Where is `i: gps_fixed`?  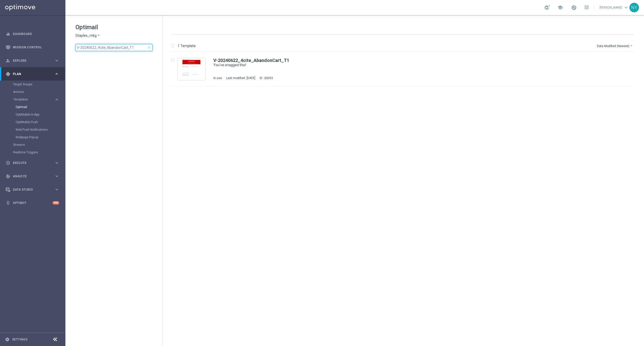 i: gps_fixed is located at coordinates (8, 74).